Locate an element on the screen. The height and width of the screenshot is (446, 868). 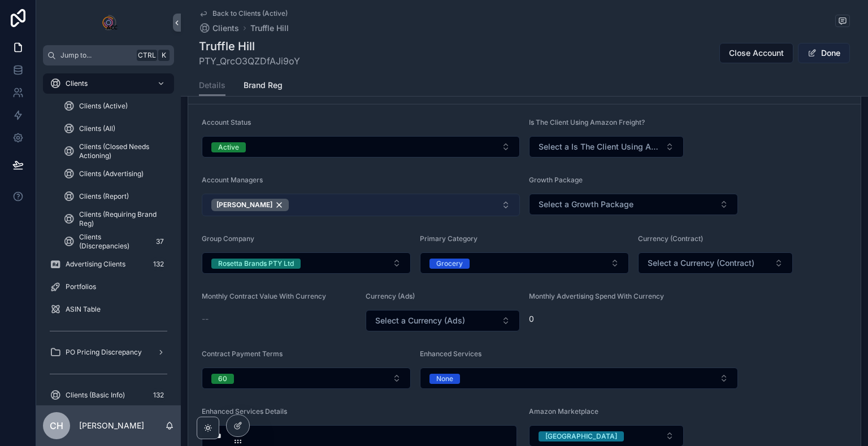
span: Growth Package is located at coordinates (556, 180).